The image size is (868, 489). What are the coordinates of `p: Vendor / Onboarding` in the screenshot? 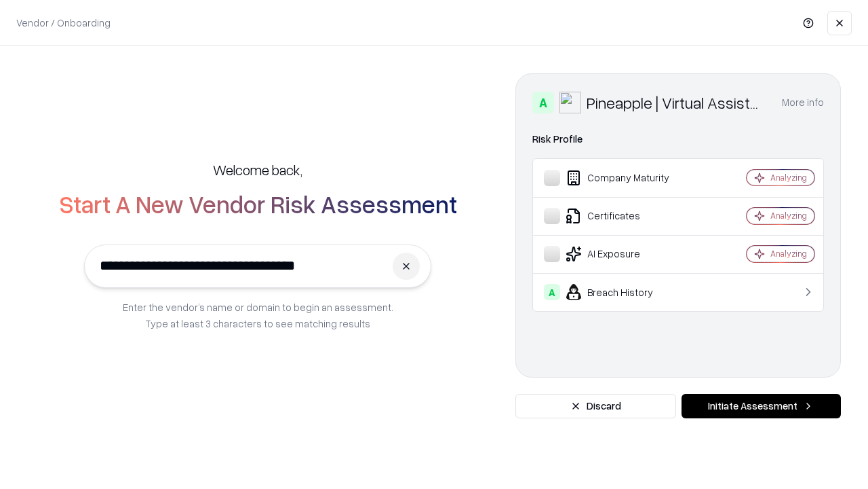 It's located at (63, 23).